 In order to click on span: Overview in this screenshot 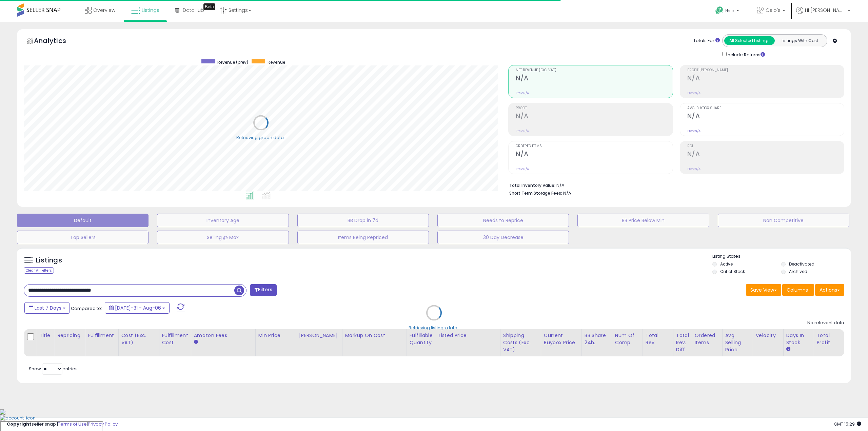, I will do `click(104, 10)`.